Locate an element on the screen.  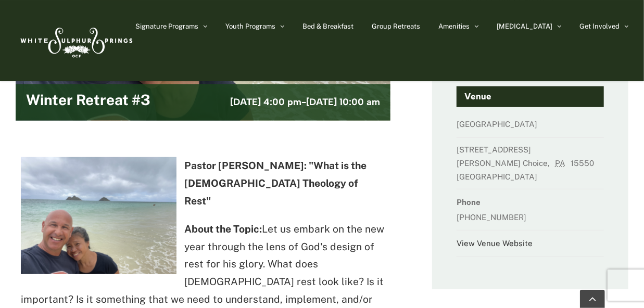
dt: Phone is located at coordinates (530, 202).